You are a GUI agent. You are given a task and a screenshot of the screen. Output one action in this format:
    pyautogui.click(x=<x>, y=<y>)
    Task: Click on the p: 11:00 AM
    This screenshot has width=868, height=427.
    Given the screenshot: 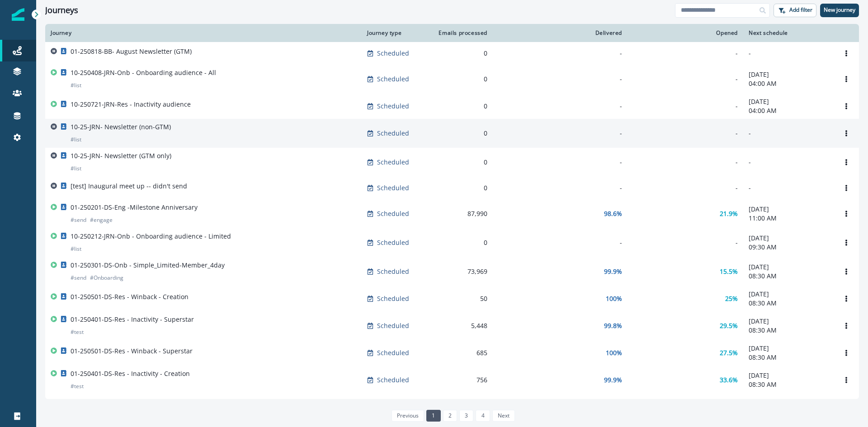 What is the action you would take?
    pyautogui.click(x=788, y=219)
    